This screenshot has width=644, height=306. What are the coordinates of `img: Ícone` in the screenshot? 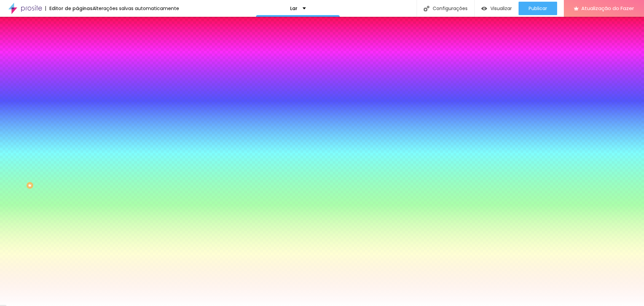 It's located at (426, 9).